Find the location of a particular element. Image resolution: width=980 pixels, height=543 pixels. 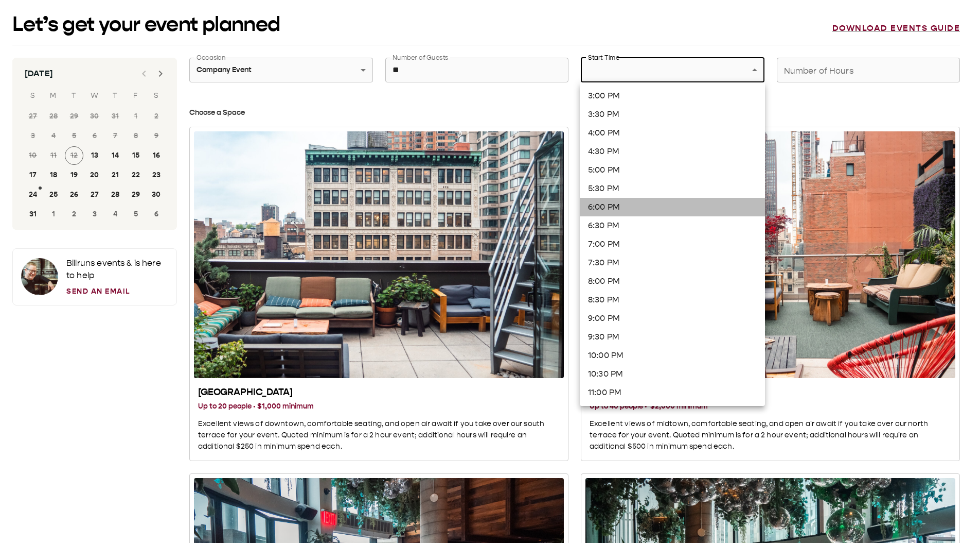

li: 4:00 PM is located at coordinates (673, 133).